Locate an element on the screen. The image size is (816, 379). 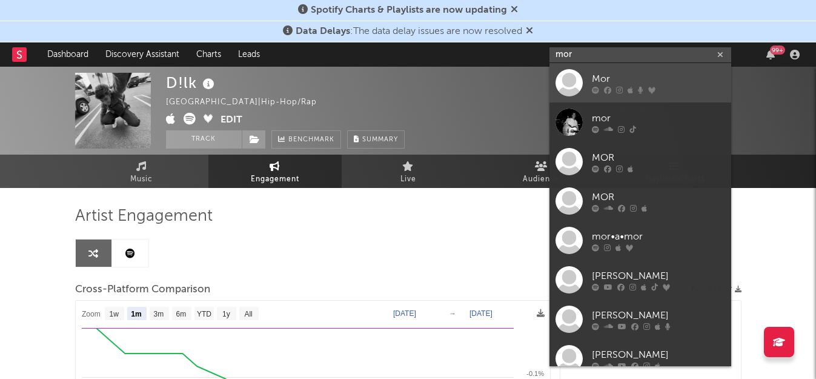
span: Engagement is located at coordinates (275, 179).